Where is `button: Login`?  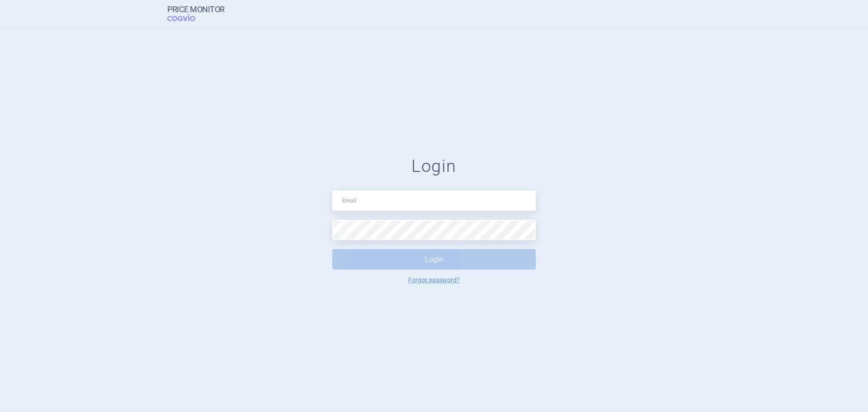 button: Login is located at coordinates (434, 259).